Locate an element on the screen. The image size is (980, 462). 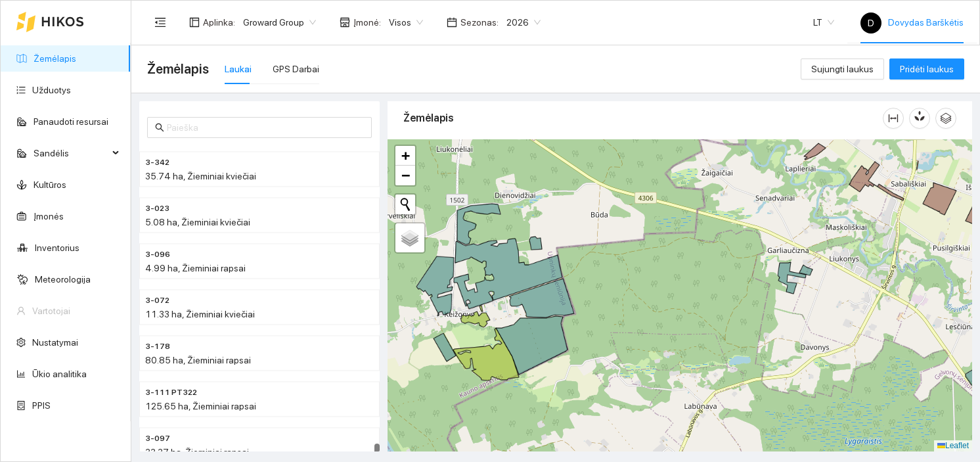
a: Užduotys is located at coordinates (52, 90).